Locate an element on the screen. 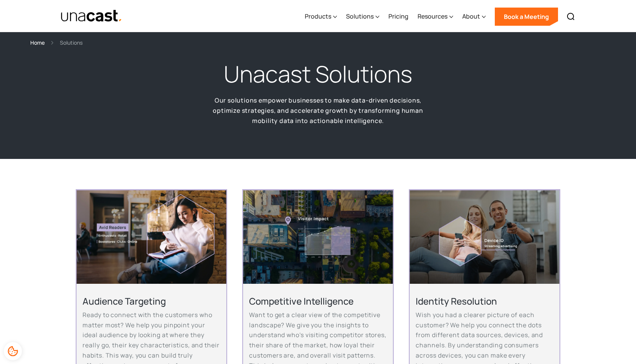 The width and height of the screenshot is (636, 364). img: Search icon is located at coordinates (571, 17).